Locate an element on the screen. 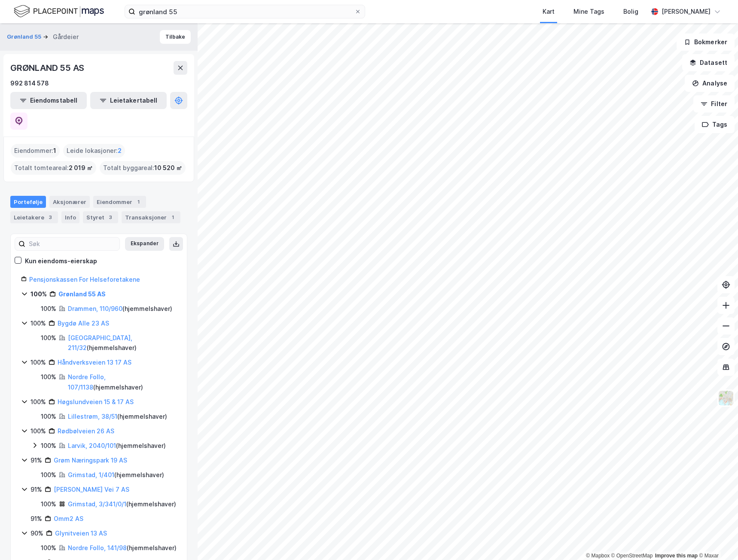  button: Ekspander is located at coordinates (144, 244).